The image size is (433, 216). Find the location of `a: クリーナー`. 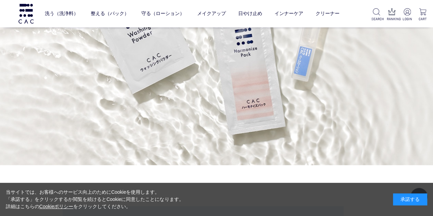

a: クリーナー is located at coordinates (327, 14).